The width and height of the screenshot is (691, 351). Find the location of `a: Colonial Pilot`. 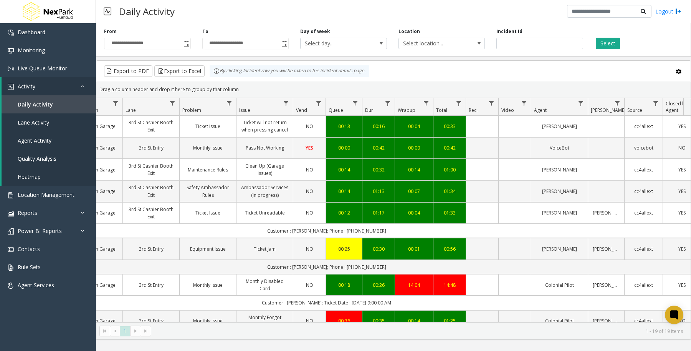

a: Colonial Pilot is located at coordinates (560, 320).